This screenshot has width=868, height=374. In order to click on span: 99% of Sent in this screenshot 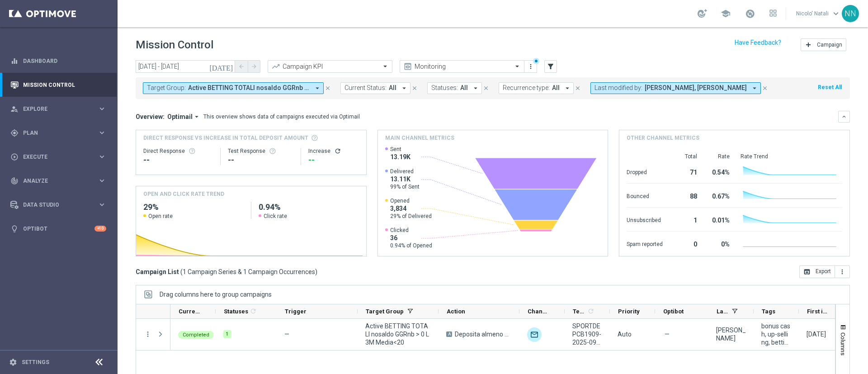, I will do `click(404, 186)`.